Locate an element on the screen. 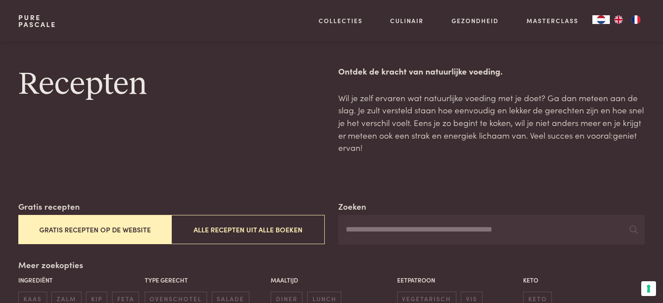  div: Language is located at coordinates (601, 20).